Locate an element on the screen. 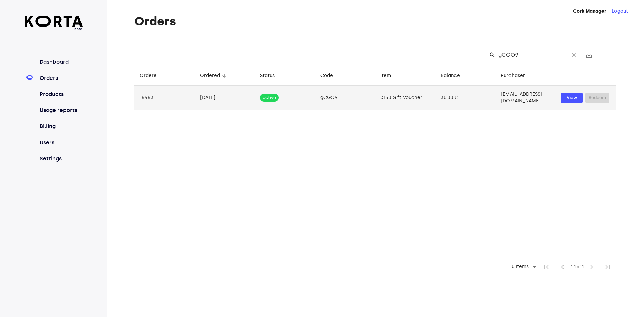 Image resolution: width=644 pixels, height=317 pixels. img: Korta is located at coordinates (53, 21).